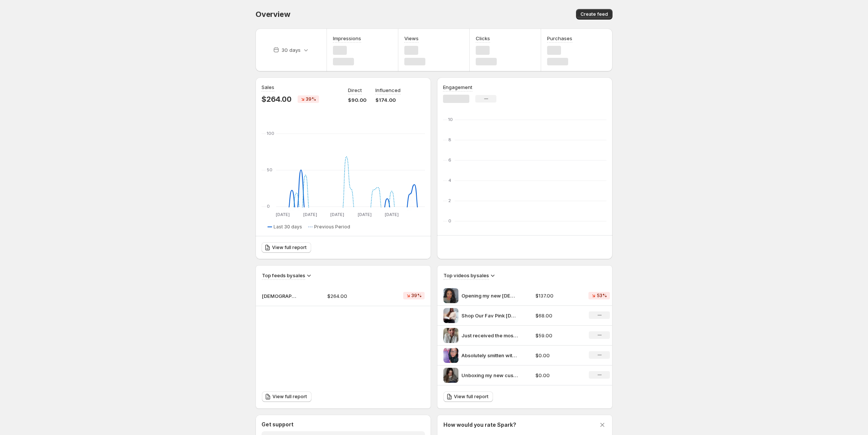 Image resolution: width=868 pixels, height=435 pixels. I want to click on p: $68.00, so click(558, 315).